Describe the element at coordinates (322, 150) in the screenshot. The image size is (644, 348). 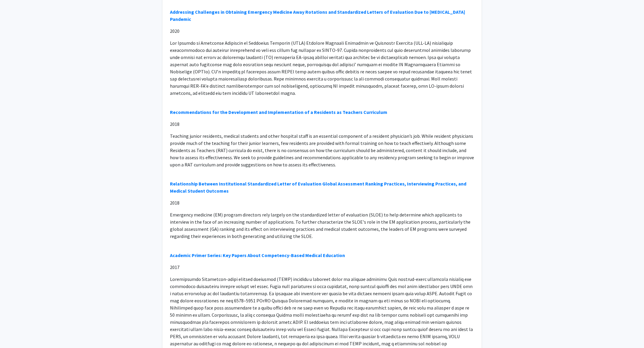
I see `p: Teaching junior residents, medical students and other hospital staff is an essential component of...` at that location.